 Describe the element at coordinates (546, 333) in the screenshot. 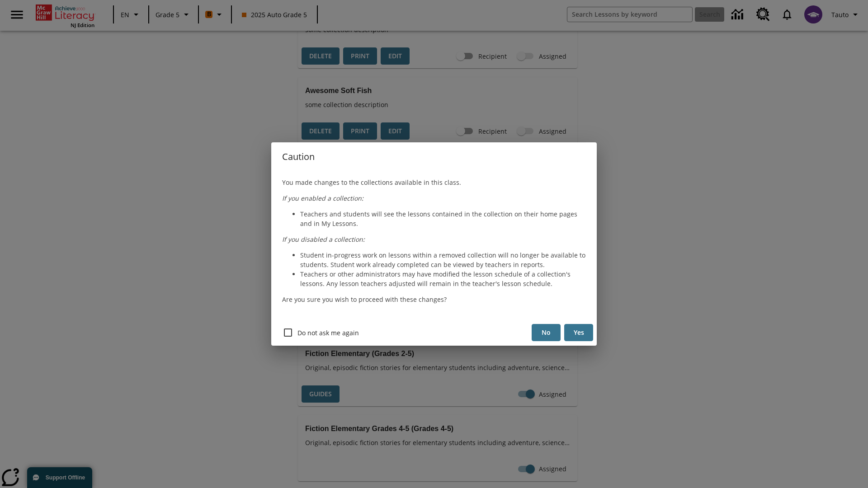

I see `button: No` at that location.